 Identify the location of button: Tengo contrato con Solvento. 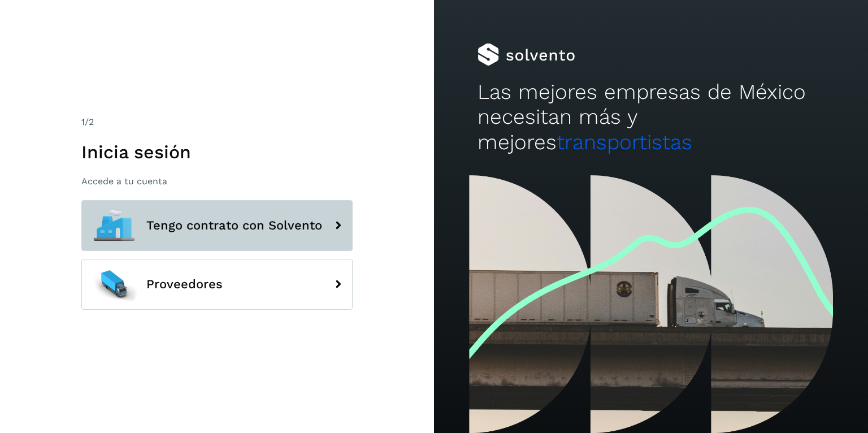
(217, 225).